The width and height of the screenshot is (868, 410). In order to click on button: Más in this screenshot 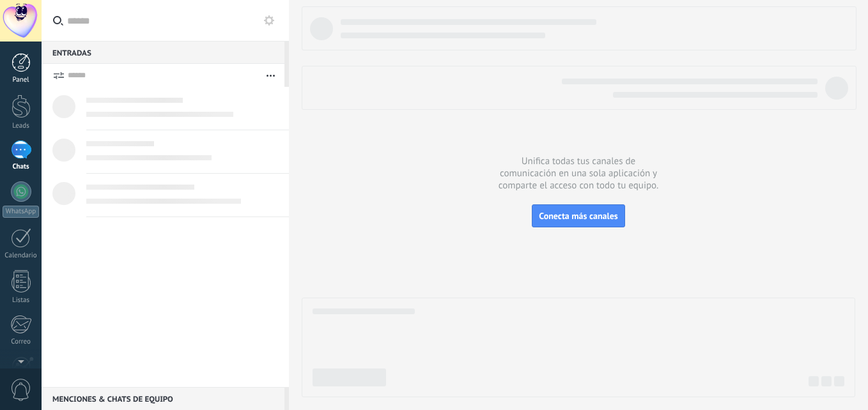, I will do `click(270, 75)`.